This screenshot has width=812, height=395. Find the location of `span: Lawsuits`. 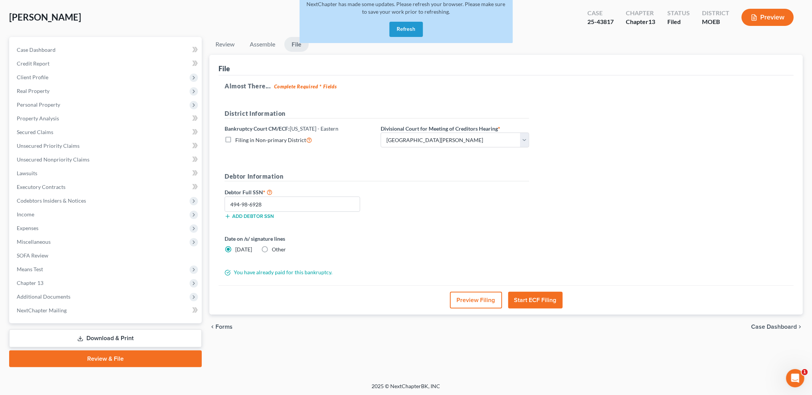

span: Lawsuits is located at coordinates (27, 173).